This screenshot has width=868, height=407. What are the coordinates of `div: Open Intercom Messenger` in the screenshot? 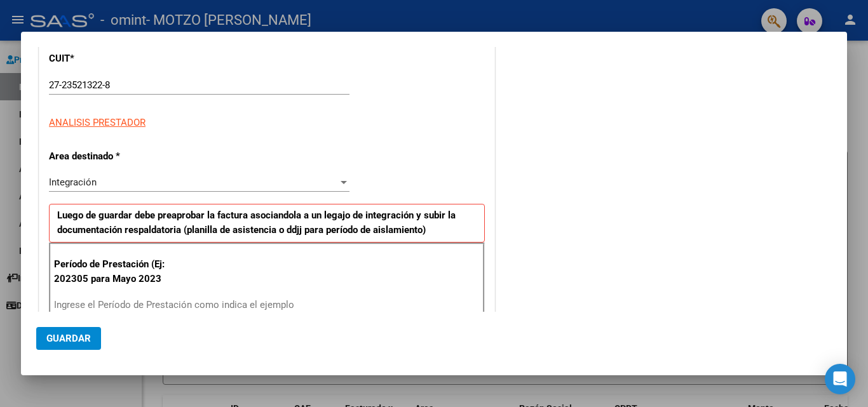 It's located at (840, 379).